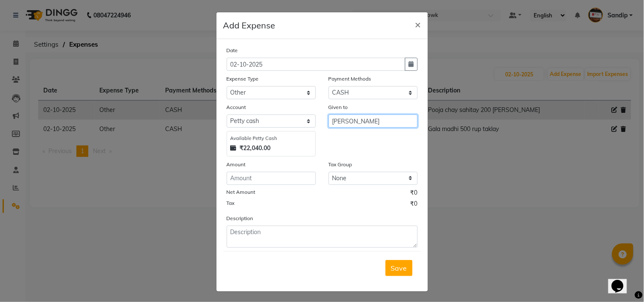  Describe the element at coordinates (271, 138) in the screenshot. I see `div: Available Petty Cash` at that location.